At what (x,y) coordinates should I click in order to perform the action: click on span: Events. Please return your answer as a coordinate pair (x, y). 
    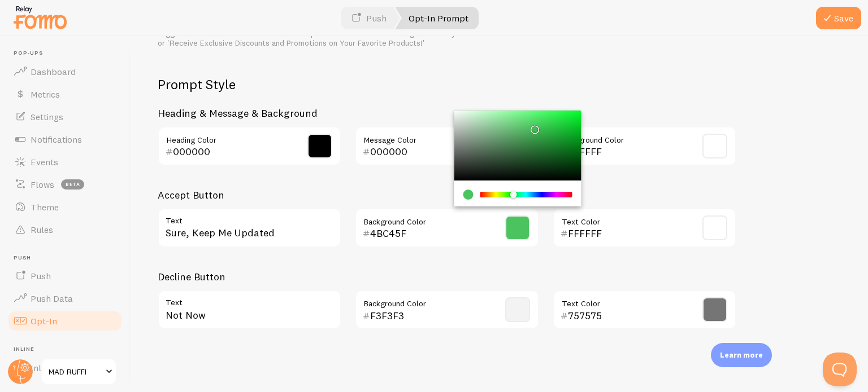
    Looking at the image, I should click on (44, 162).